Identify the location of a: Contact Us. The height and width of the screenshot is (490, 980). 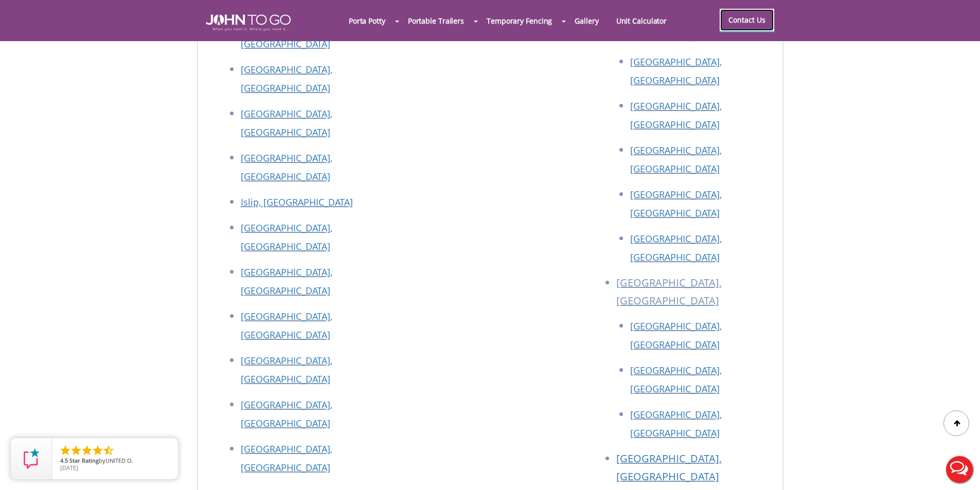
(747, 20).